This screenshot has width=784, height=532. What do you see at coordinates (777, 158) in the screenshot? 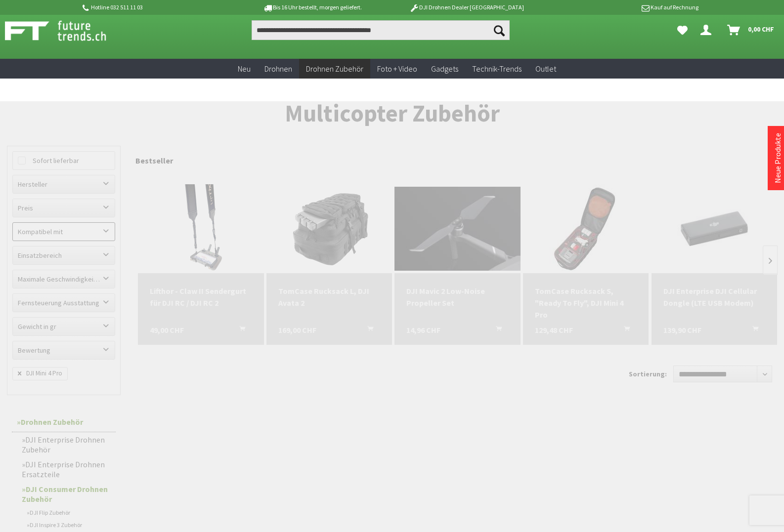
I see `a: Neue Produkte` at bounding box center [777, 158].